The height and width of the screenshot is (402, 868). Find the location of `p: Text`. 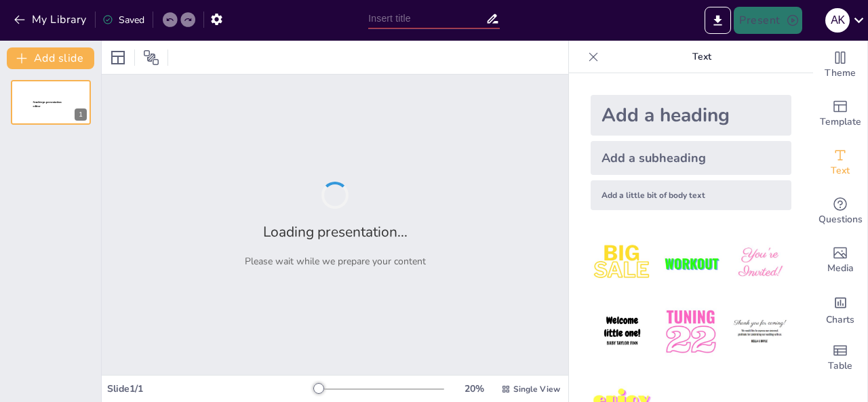

p: Text is located at coordinates (702, 57).